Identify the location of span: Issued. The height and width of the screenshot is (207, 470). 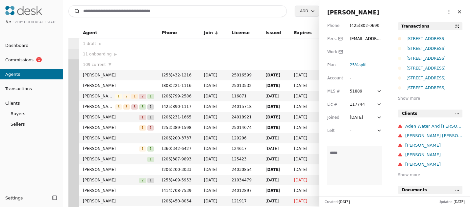
(273, 33).